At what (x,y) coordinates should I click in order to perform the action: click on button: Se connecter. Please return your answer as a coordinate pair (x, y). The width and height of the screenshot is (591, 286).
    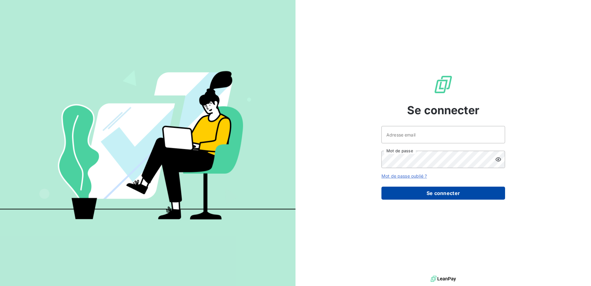
    Looking at the image, I should click on (443, 193).